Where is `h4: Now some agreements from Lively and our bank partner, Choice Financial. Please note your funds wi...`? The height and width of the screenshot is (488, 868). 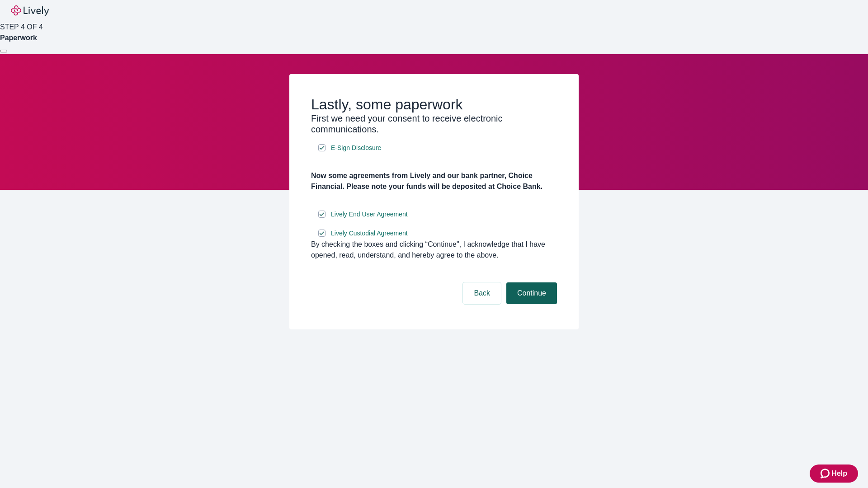
h4: Now some agreements from Lively and our bank partner, Choice Financial. Please note your funds wi... is located at coordinates (434, 181).